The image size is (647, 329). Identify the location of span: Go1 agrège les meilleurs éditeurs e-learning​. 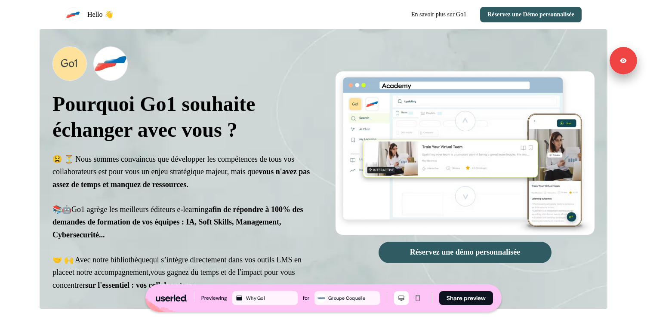
(178, 222).